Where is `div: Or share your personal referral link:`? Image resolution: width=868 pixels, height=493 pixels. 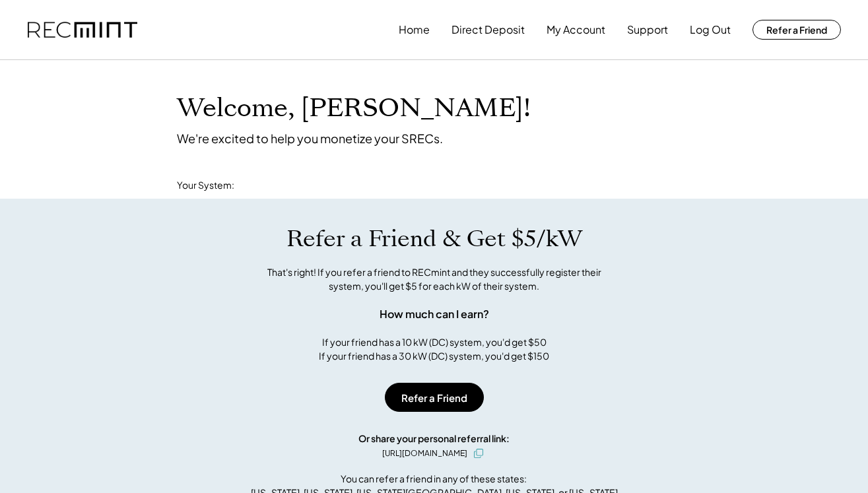 div: Or share your personal referral link: is located at coordinates (434, 438).